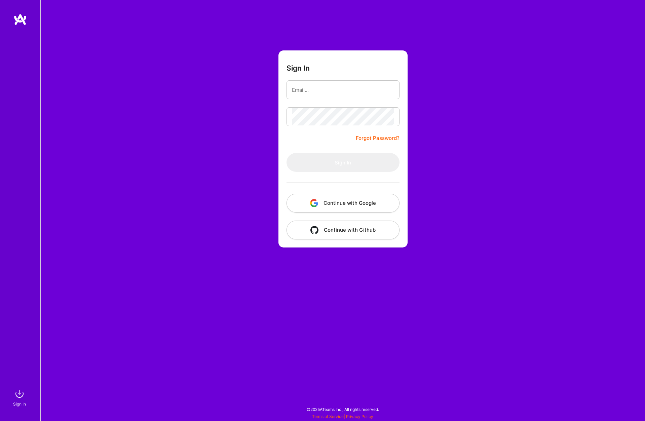 This screenshot has height=421, width=645. What do you see at coordinates (360, 416) in the screenshot?
I see `a: Privacy Policy` at bounding box center [360, 416].